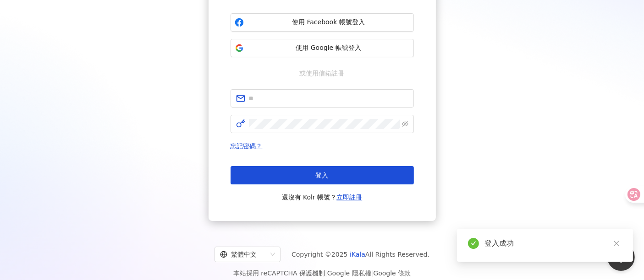 Image resolution: width=644 pixels, height=280 pixels. I want to click on div: 登入成功, so click(553, 243).